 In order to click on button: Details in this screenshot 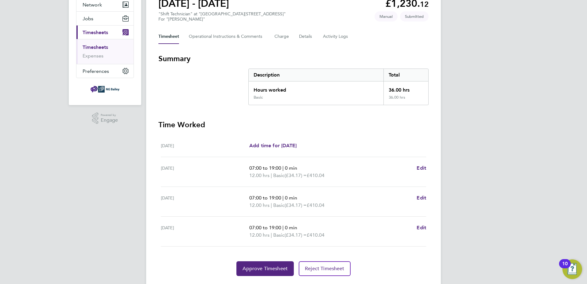, I will do `click(306, 37)`.